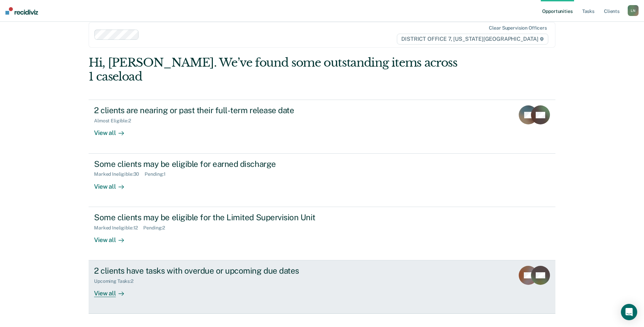 This screenshot has width=644, height=327. I want to click on a: Some clients may be eligible for the Limited Supervision UnitMarked Ineligible:12Pending:2View all, so click(322, 233).